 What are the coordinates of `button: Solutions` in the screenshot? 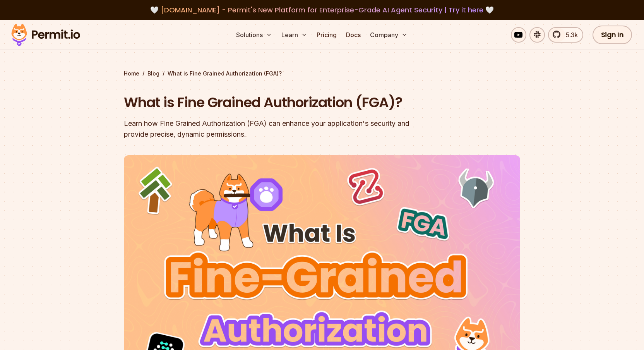 It's located at (254, 35).